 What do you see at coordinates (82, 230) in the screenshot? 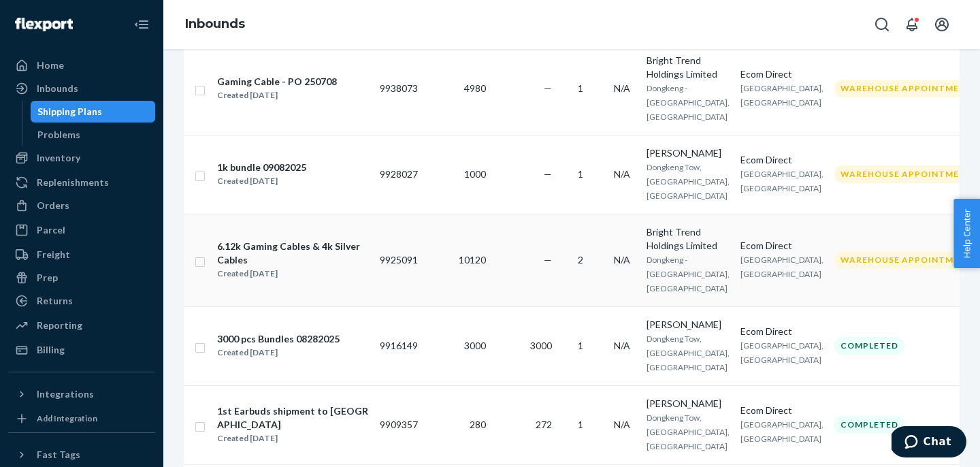
I see `a: Parcel` at bounding box center [82, 230].